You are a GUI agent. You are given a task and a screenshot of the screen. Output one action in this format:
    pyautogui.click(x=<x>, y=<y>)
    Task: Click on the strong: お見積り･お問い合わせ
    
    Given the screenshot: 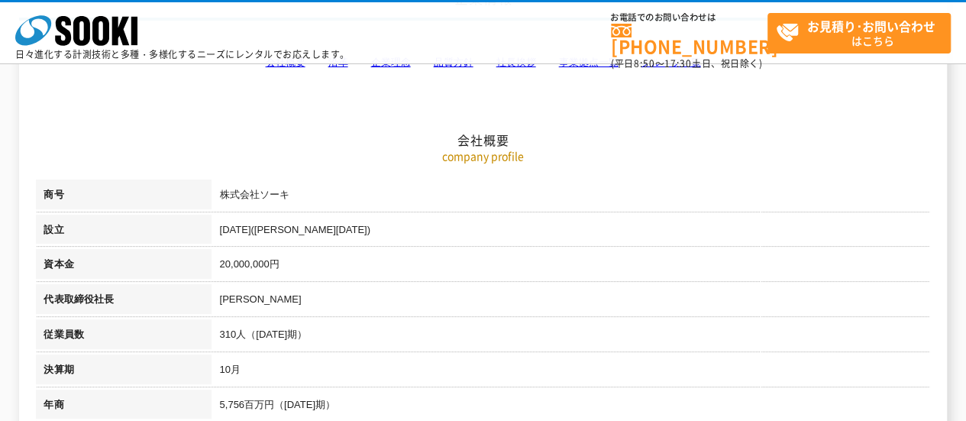 What is the action you would take?
    pyautogui.click(x=872, y=26)
    